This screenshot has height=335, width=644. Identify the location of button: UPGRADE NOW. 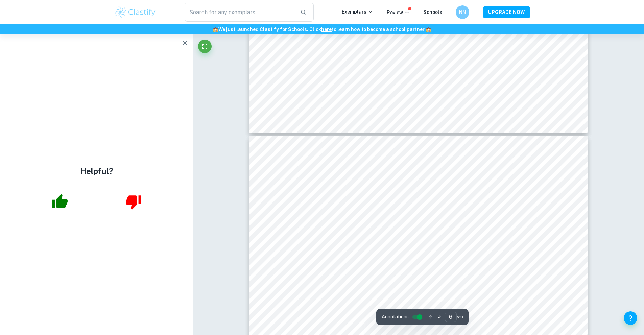
(506, 12).